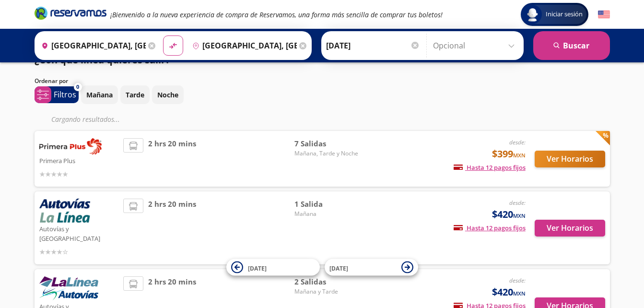  What do you see at coordinates (328, 154) in the screenshot?
I see `span: Mañana, Tarde y Noche` at bounding box center [328, 154].